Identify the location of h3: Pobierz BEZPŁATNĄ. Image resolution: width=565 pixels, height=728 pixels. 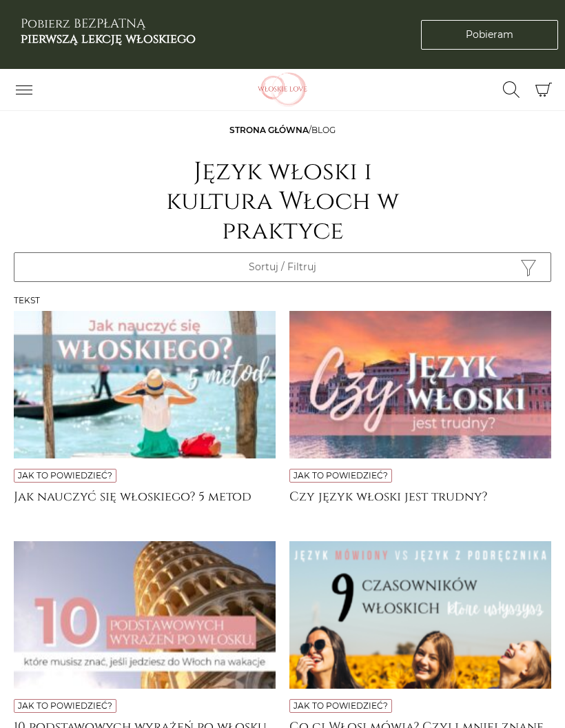
(108, 31).